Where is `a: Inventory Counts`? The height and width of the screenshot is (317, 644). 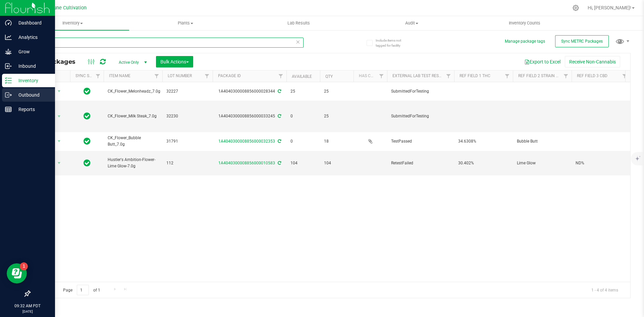
a: Inventory Counts is located at coordinates (525, 23).